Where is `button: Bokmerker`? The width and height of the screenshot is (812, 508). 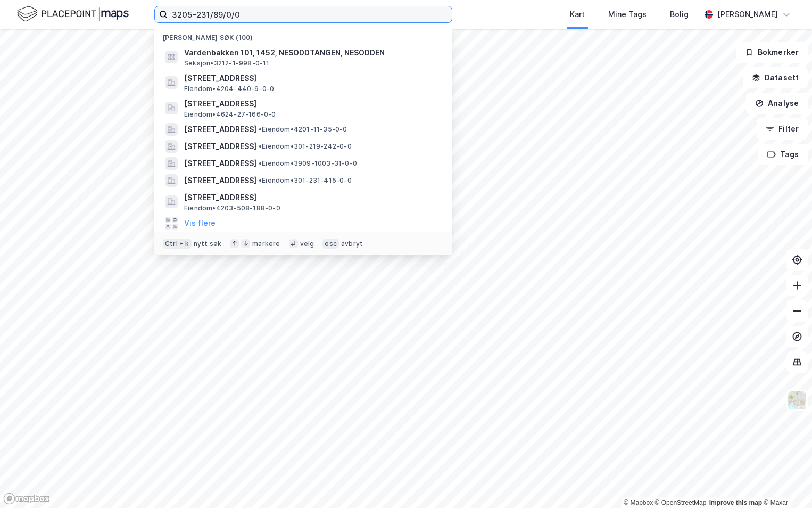 button: Bokmerker is located at coordinates (771, 52).